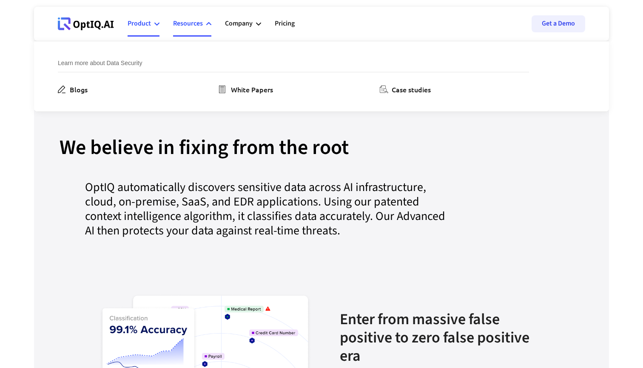 This screenshot has height=368, width=643. What do you see at coordinates (247, 89) in the screenshot?
I see `a: White Papers` at bounding box center [247, 89].